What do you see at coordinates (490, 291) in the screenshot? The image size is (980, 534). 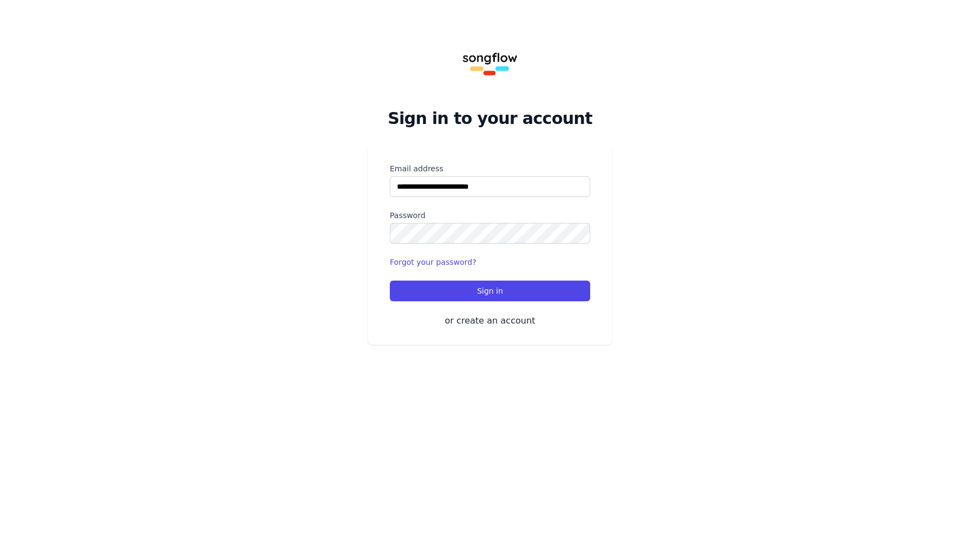 I see `button: Sign in` at bounding box center [490, 291].